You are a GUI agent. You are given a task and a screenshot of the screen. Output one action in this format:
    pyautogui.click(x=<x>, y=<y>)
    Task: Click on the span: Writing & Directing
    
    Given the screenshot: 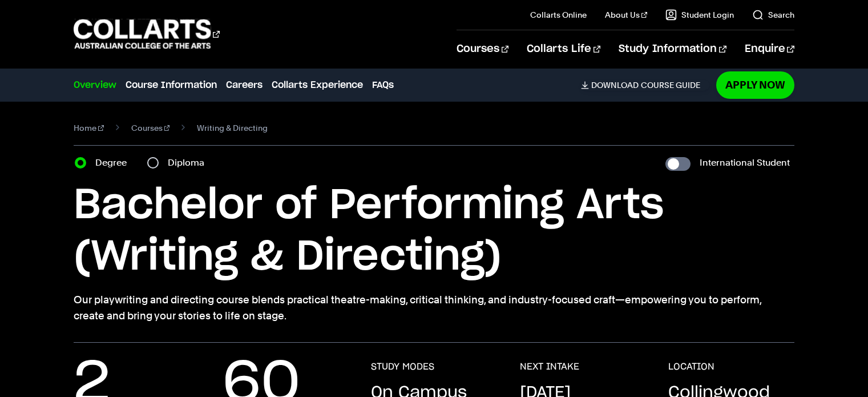 What is the action you would take?
    pyautogui.click(x=232, y=128)
    